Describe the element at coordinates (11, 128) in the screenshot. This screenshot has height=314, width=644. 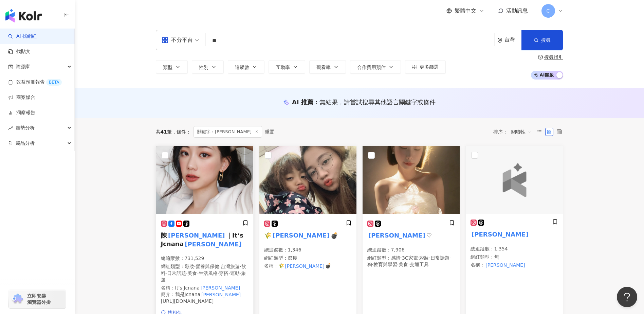
I see `span: rise` at that location.